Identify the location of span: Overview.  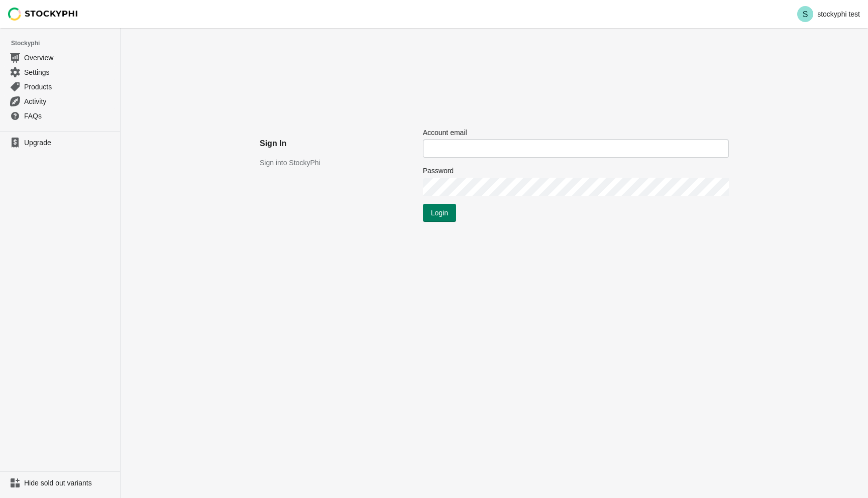
(69, 58).